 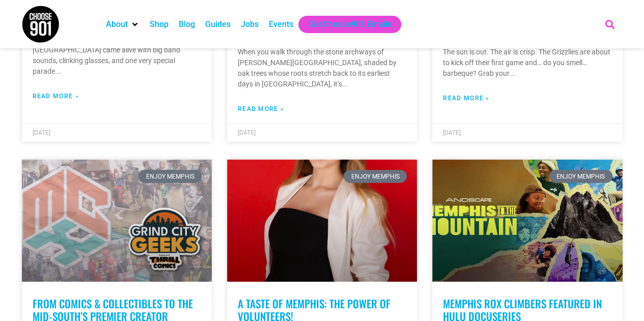 What do you see at coordinates (281, 25) in the screenshot?
I see `a: Events` at bounding box center [281, 25].